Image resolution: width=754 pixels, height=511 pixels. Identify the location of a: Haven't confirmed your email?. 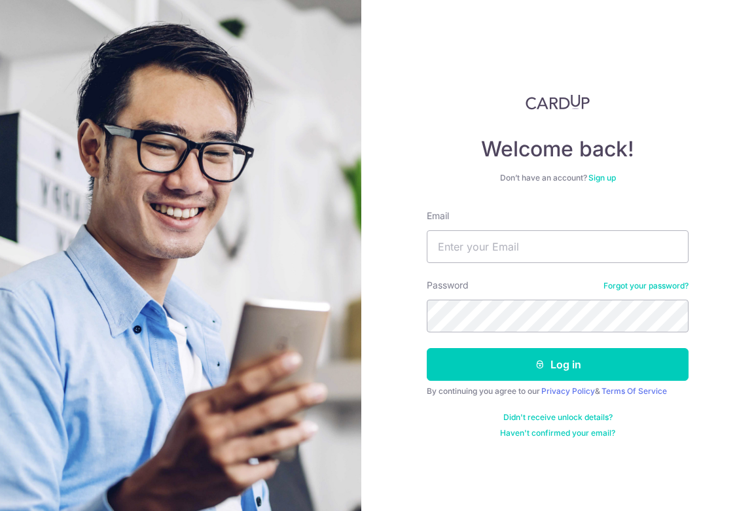
(557, 433).